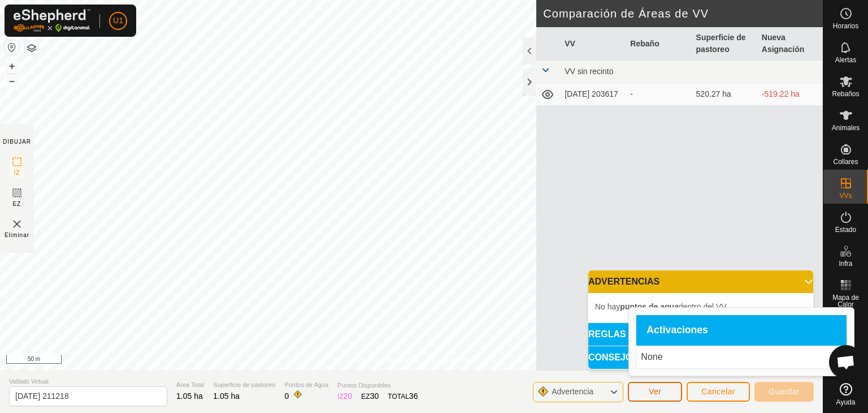 The image size is (868, 413). I want to click on button: Cancelar, so click(718, 391).